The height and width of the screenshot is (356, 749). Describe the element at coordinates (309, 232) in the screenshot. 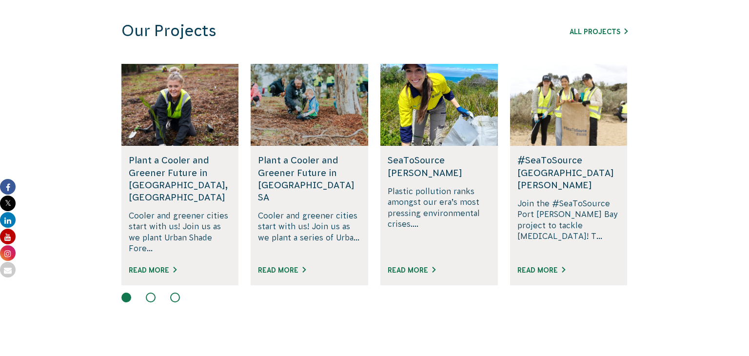

I see `p: Cooler and greener cities start with us! Join us as we plant a series of Urba...` at that location.